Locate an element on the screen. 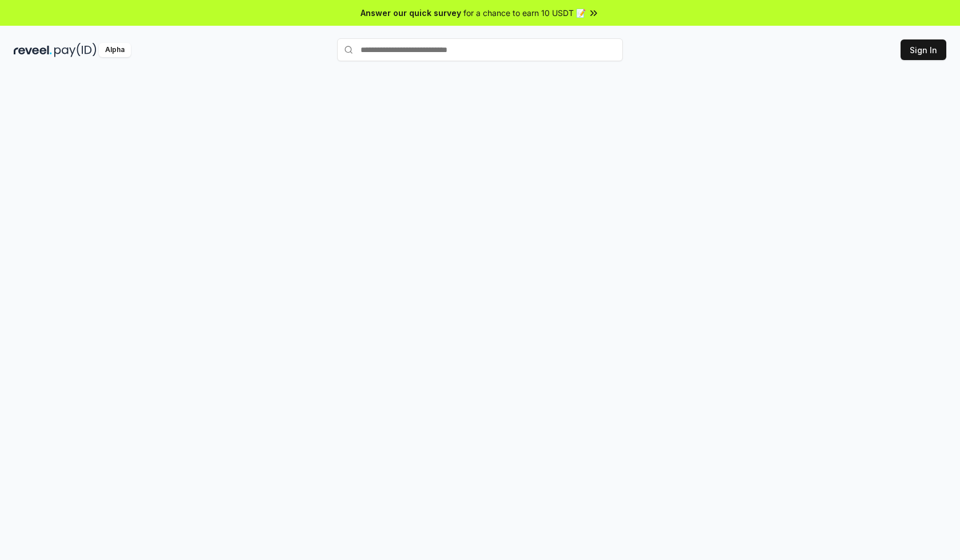  button: Sign In is located at coordinates (924, 50).